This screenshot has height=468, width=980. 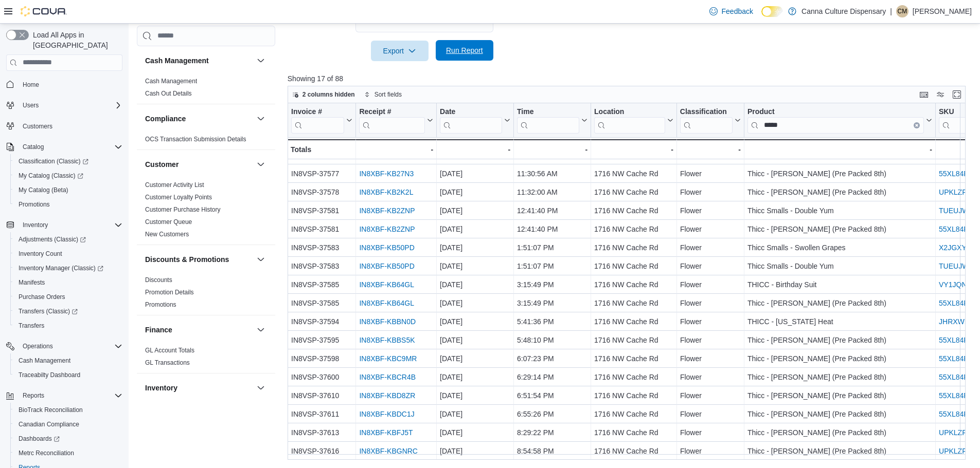 What do you see at coordinates (43, 190) in the screenshot?
I see `span: My Catalog (Beta)` at bounding box center [43, 190].